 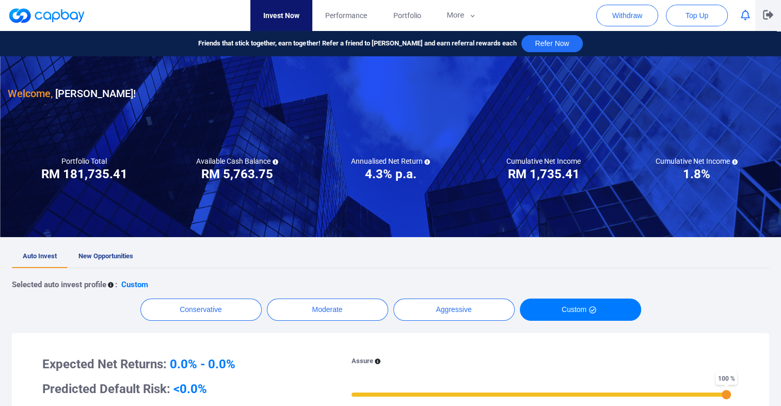 What do you see at coordinates (552, 43) in the screenshot?
I see `button: Refer Now` at bounding box center [552, 43].